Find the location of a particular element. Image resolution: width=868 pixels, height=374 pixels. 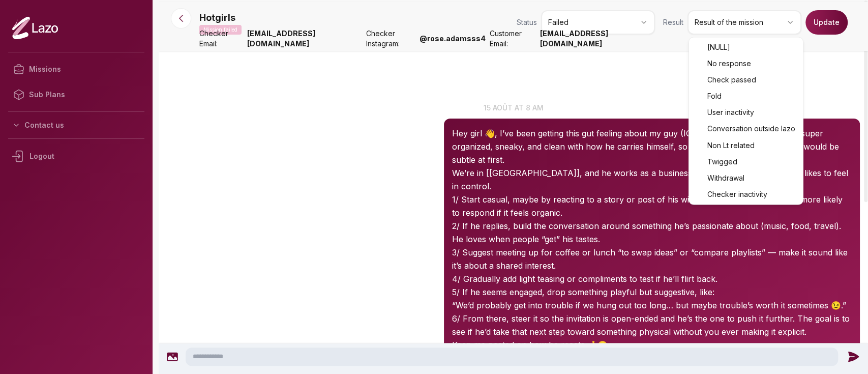

span: User inactivity is located at coordinates (731, 112).